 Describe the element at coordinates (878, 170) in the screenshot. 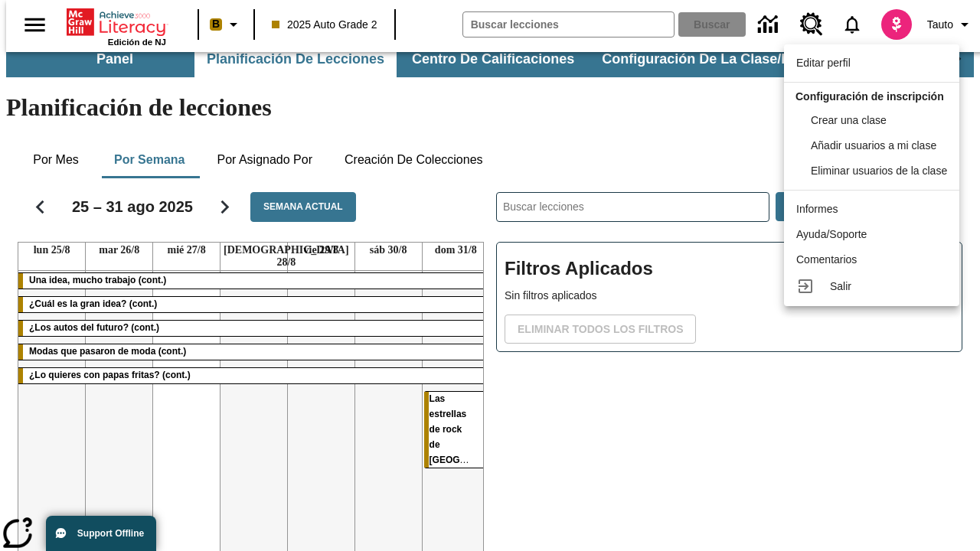

I see `span: Eliminar usuarios de la clase` at that location.